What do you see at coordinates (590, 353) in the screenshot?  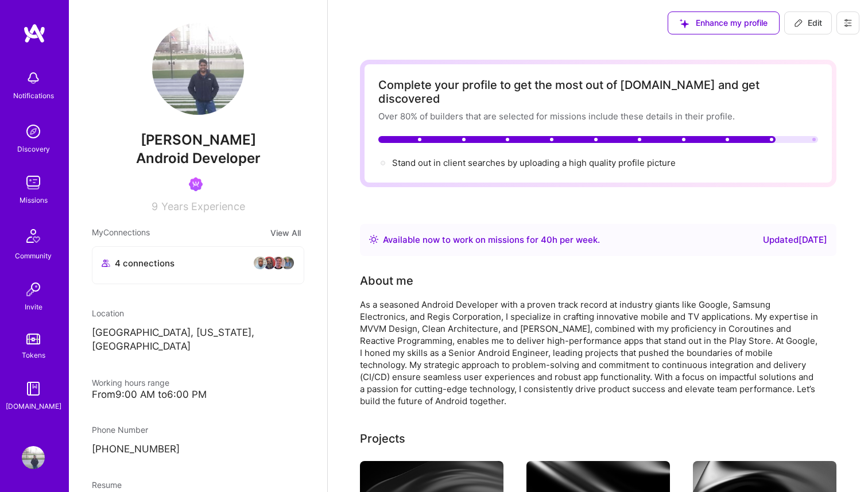 I see `div: As a seasoned Android Developer with a proven track record at industry giants like Google, Samsun...` at bounding box center [590, 353].